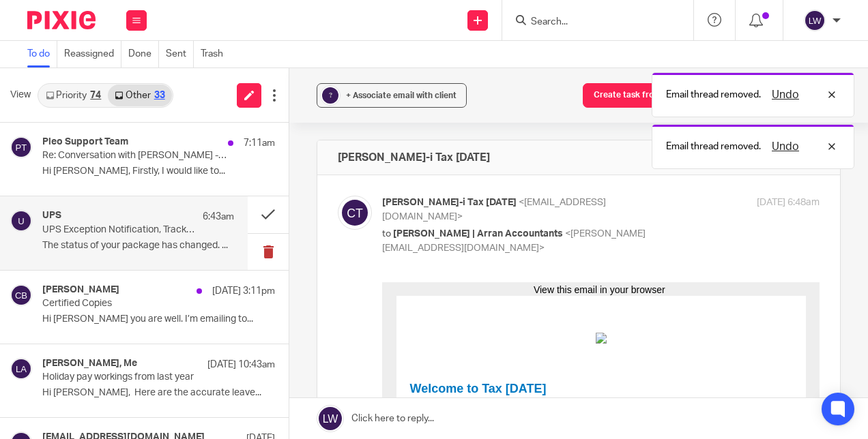  Describe the element at coordinates (119, 230) in the screenshot. I see `p: UPS Exception Notification, Tracking Number 1ZA0A6016817341227` at that location.